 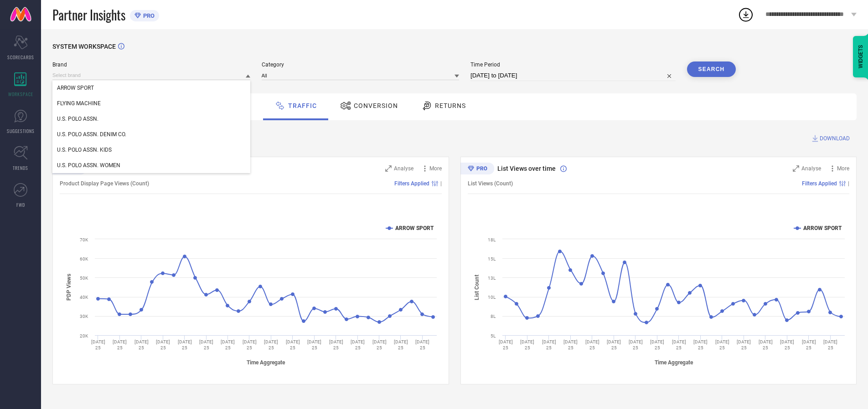 What do you see at coordinates (89, 15) in the screenshot?
I see `span: Partner Insights` at bounding box center [89, 15].